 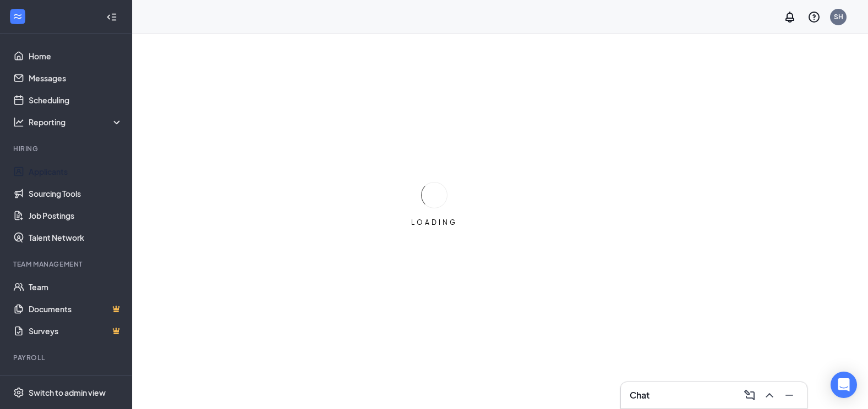 I want to click on svg: Settings, so click(x=19, y=393).